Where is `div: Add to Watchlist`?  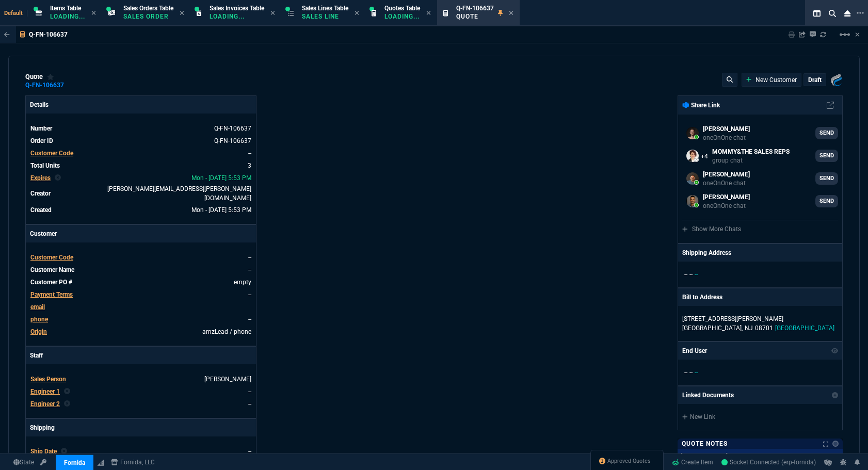
div: Add to Watchlist is located at coordinates (51, 77).